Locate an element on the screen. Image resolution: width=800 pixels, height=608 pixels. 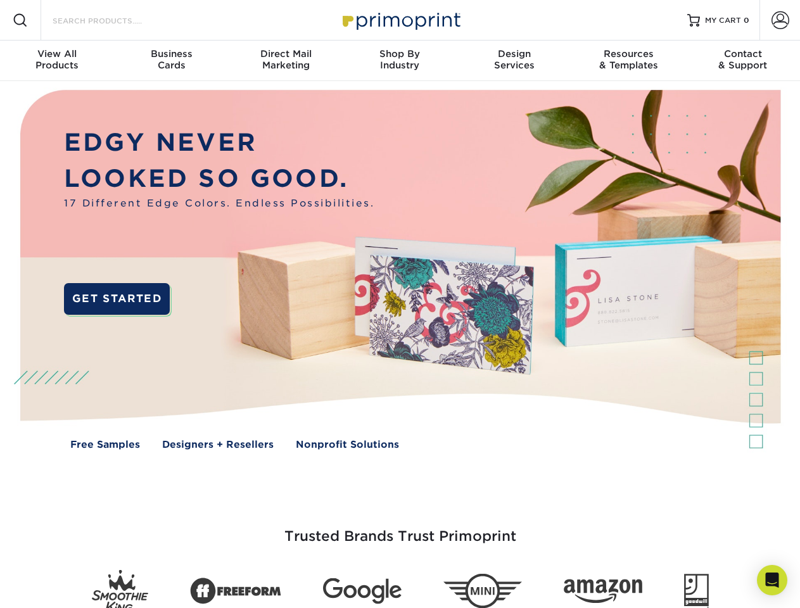
a: Designers + Resellers is located at coordinates (218, 444).